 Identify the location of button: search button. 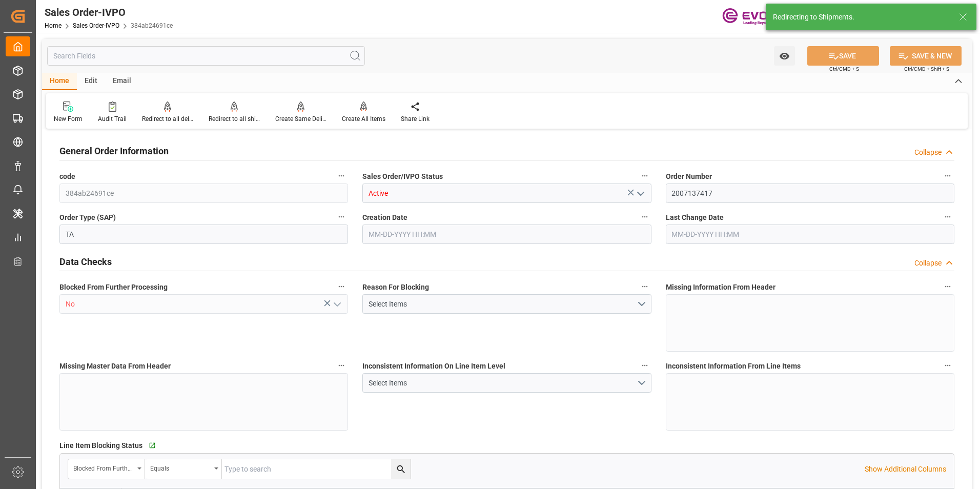
(401, 469).